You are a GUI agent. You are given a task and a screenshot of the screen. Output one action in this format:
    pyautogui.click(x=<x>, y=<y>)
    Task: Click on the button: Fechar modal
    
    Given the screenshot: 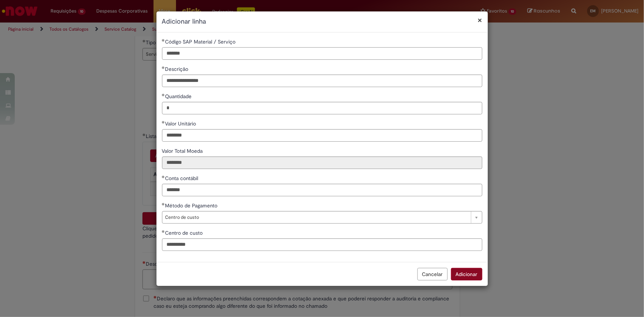 What is the action you would take?
    pyautogui.click(x=480, y=20)
    